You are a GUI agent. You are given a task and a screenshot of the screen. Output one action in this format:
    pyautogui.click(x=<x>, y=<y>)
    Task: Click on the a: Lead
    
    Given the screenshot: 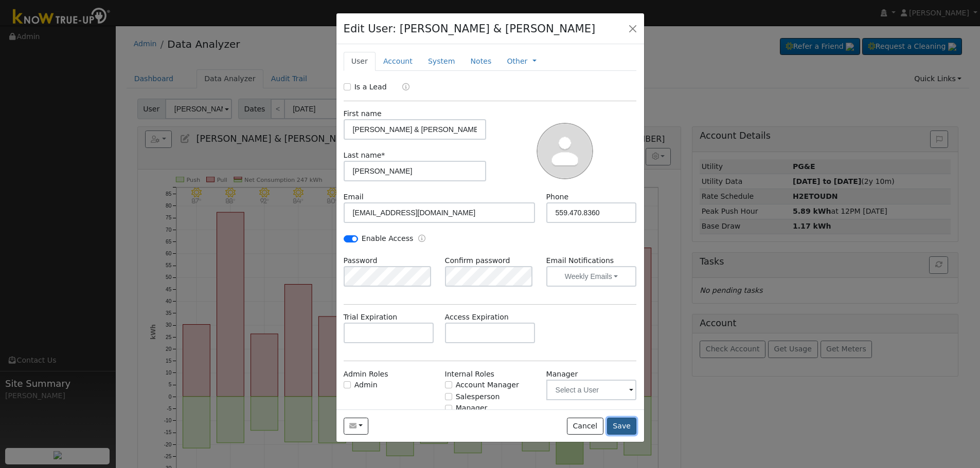 What is the action you would take?
    pyautogui.click(x=402, y=87)
    